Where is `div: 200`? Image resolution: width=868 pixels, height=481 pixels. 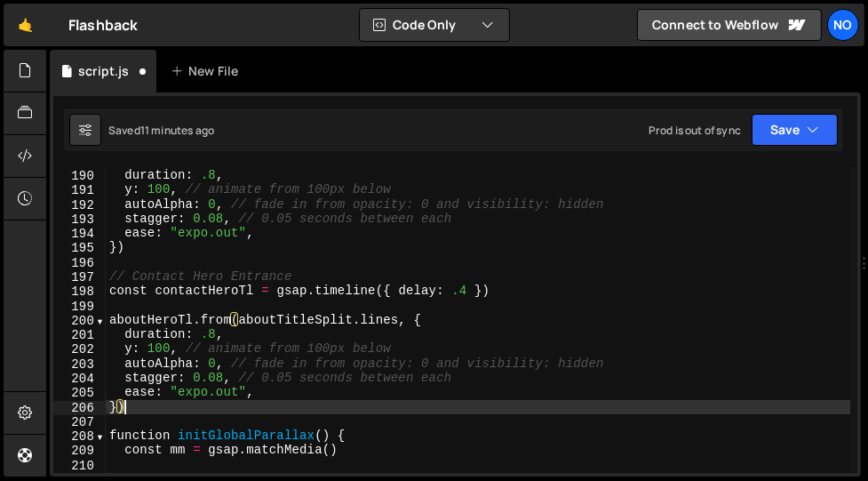
div: 200 is located at coordinates (79, 321).